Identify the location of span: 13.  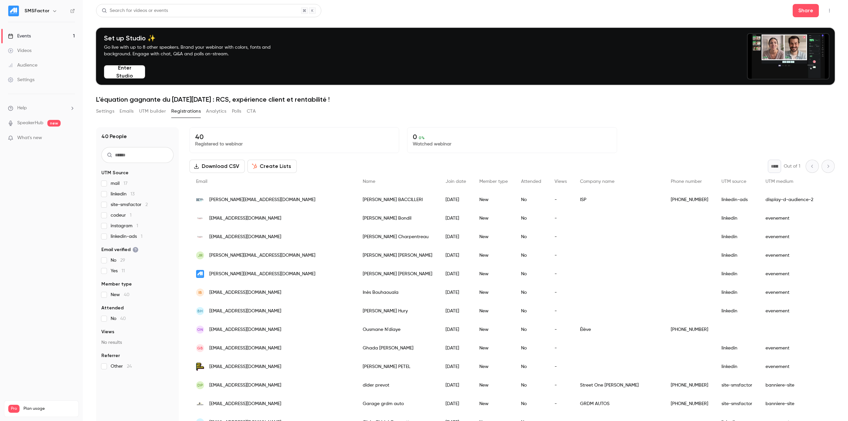
(132, 194).